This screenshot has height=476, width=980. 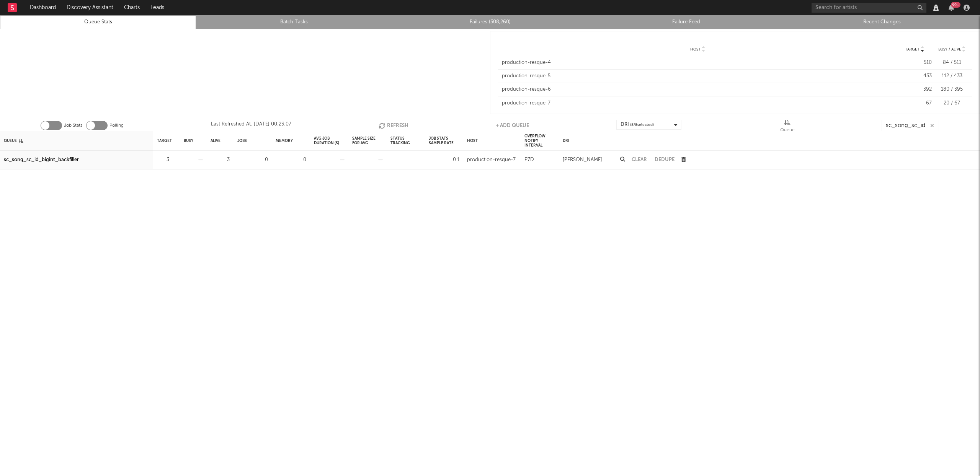 I want to click on div: Host, so click(x=472, y=141).